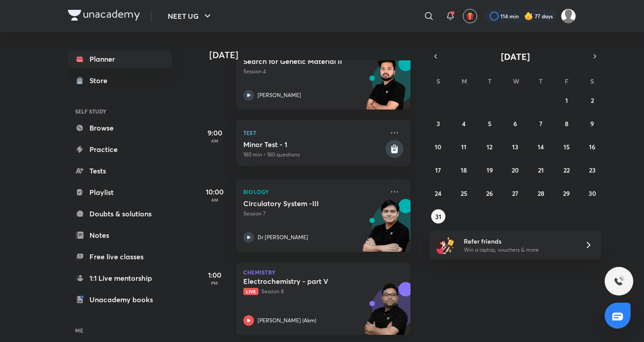 The width and height of the screenshot is (644, 342). What do you see at coordinates (567, 124) in the screenshot?
I see `button: August 8, 2025` at bounding box center [567, 124].